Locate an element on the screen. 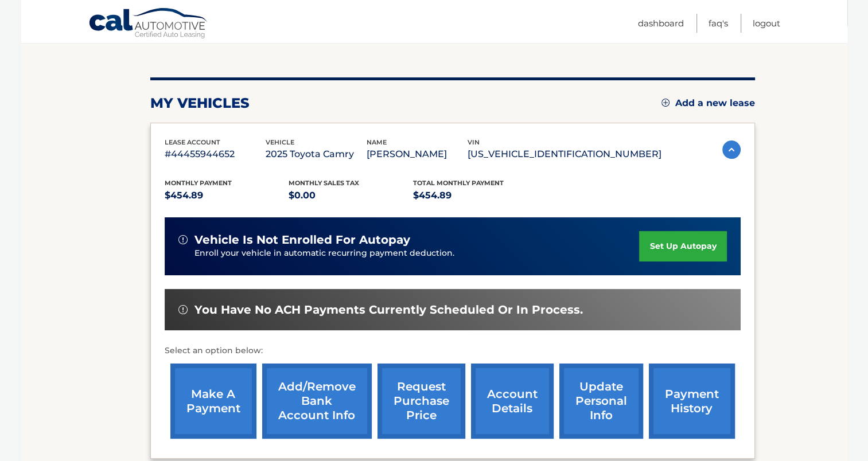 This screenshot has width=868, height=461. a: Add/Remove bank account info is located at coordinates (316, 400).